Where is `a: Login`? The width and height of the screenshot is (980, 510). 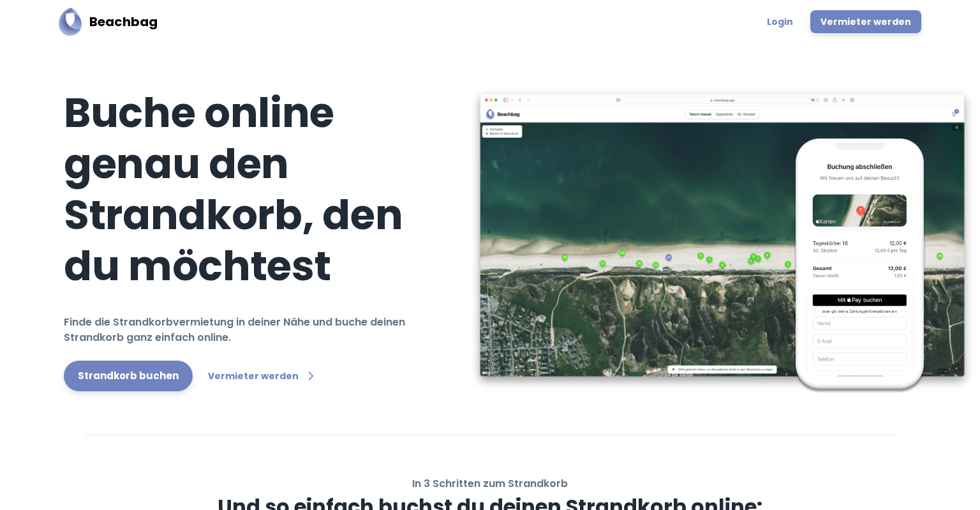 a: Login is located at coordinates (779, 22).